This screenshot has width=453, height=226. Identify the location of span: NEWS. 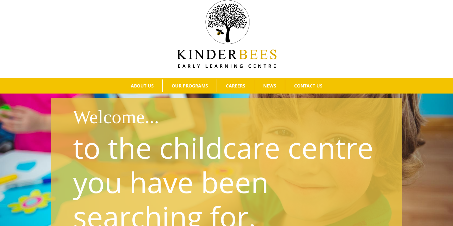
(270, 86).